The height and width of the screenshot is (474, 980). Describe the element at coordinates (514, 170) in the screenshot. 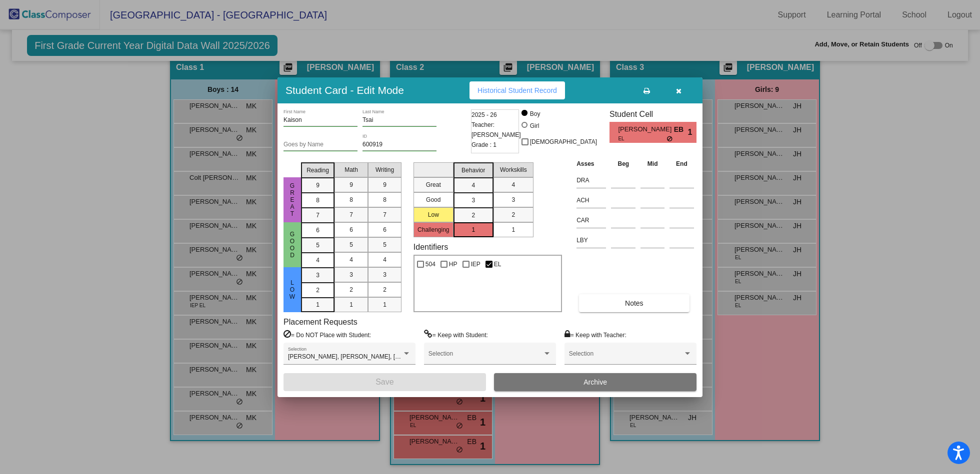

I see `span: Workskills` at that location.